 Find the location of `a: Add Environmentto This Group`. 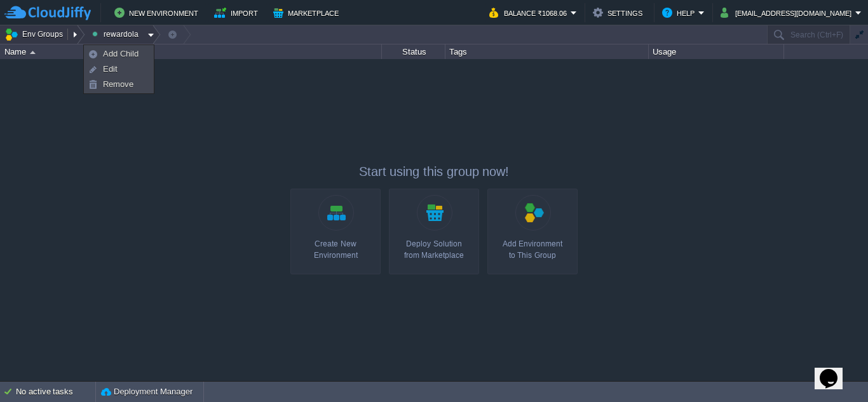

a: Add Environmentto This Group is located at coordinates (532, 231).